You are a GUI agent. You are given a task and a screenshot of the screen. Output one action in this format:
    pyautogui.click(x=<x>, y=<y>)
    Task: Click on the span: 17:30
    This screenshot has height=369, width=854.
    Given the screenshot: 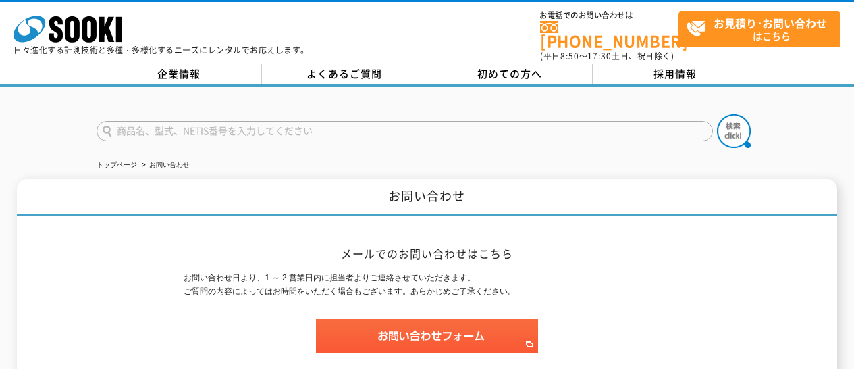 What is the action you would take?
    pyautogui.click(x=600, y=56)
    